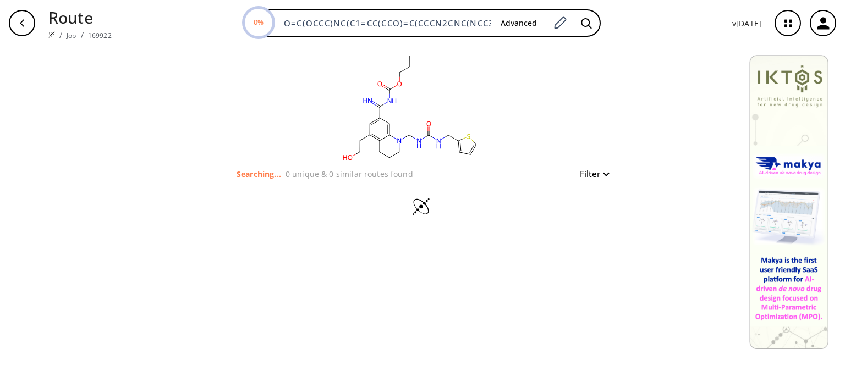  What do you see at coordinates (80, 17) in the screenshot?
I see `p: Route` at bounding box center [80, 17].